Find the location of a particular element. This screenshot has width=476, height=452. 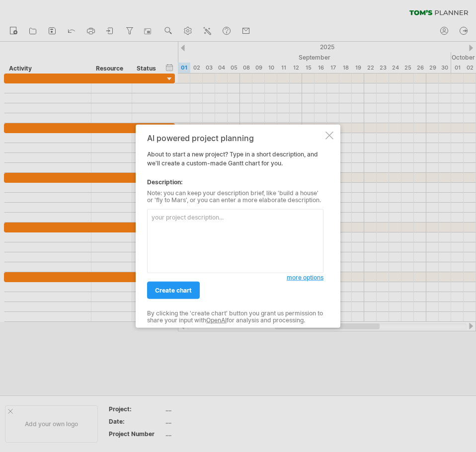

a: create chart is located at coordinates (173, 290).